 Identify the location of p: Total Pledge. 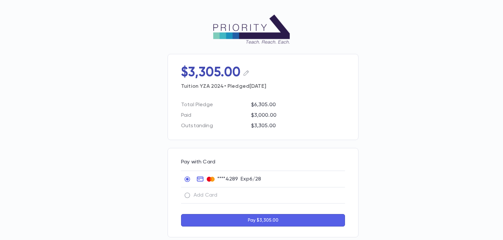
(214, 105).